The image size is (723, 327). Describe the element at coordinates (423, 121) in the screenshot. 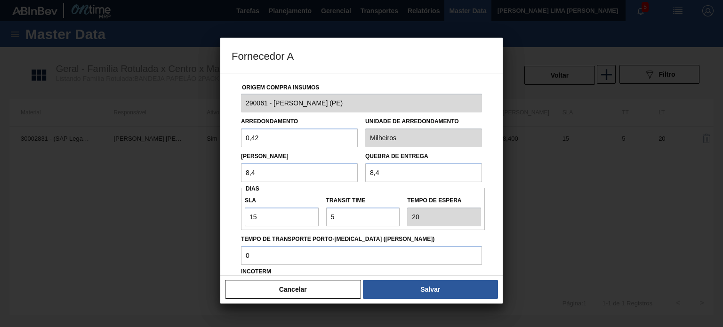

I see `label: Unidade de arredondamento` at that location.